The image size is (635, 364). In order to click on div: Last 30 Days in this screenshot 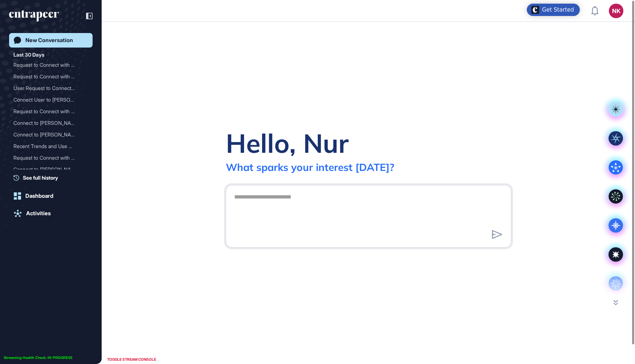, I will do `click(28, 55)`.